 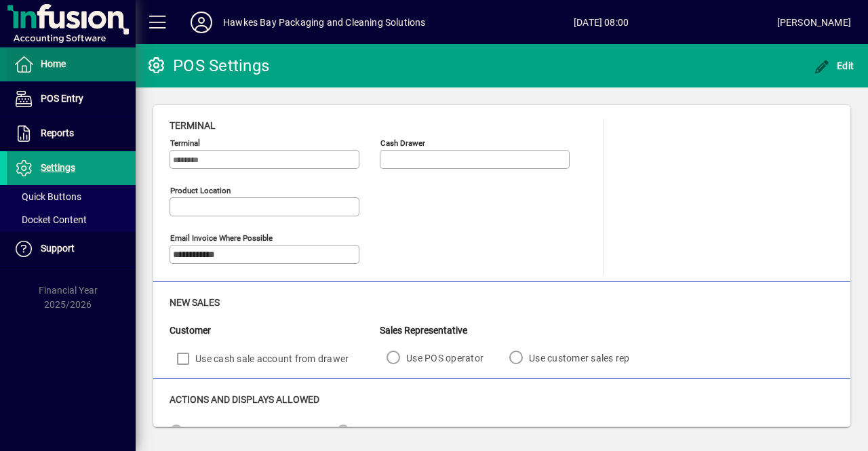 I want to click on mat-label: Terminal, so click(x=185, y=143).